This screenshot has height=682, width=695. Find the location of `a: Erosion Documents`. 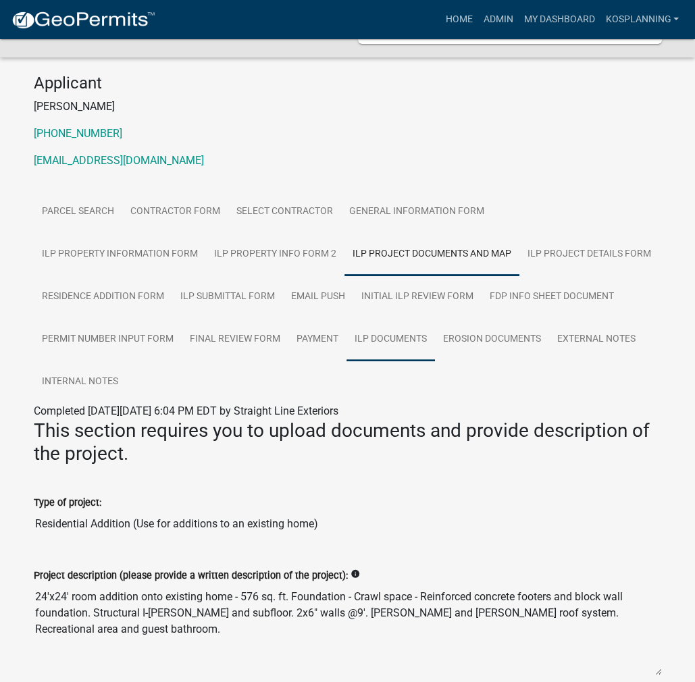

a: Erosion Documents is located at coordinates (492, 340).